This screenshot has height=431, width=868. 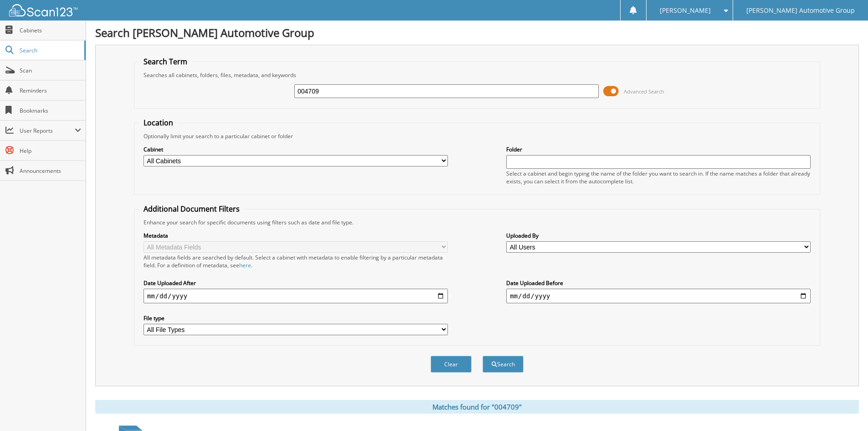 I want to click on span: Announcements, so click(x=50, y=170).